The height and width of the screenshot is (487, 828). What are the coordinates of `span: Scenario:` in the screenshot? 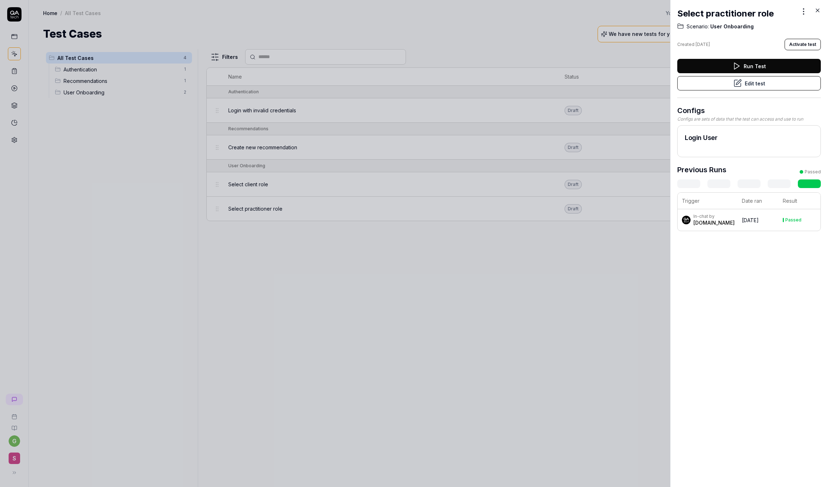 It's located at (697, 27).